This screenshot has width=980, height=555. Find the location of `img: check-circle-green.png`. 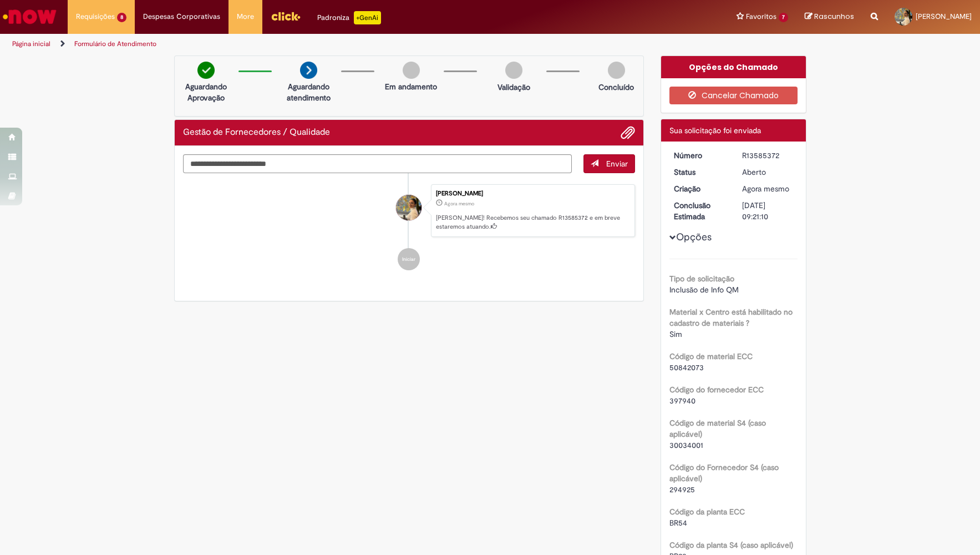

img: check-circle-green.png is located at coordinates (206, 70).